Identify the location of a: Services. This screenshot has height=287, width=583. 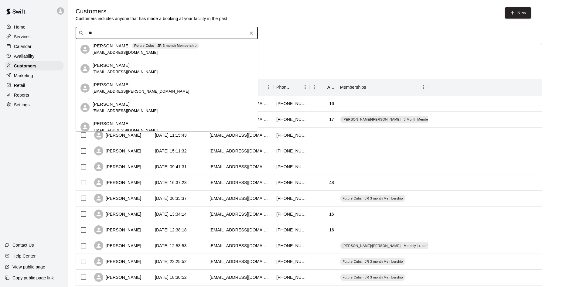
(34, 37).